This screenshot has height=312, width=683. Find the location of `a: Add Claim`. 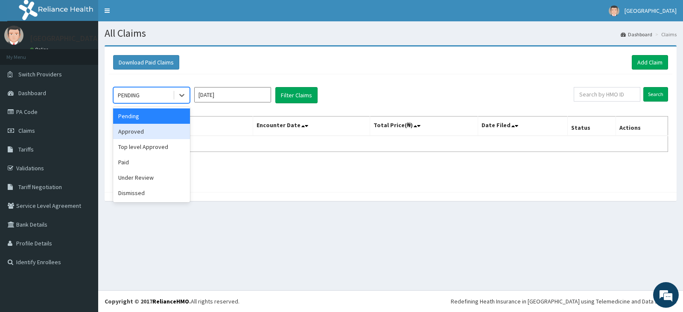

a: Add Claim is located at coordinates (650, 62).